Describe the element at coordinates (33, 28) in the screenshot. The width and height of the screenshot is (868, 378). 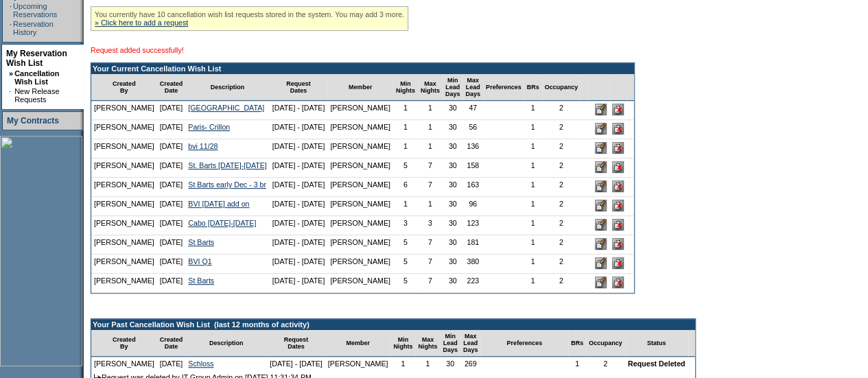
I see `a: Reservation History` at that location.